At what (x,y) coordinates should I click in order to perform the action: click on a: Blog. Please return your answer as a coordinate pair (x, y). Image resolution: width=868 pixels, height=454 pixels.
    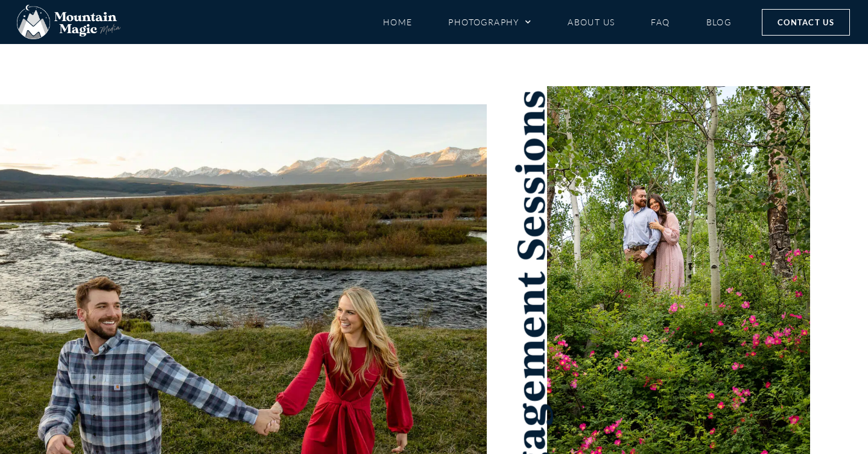
    Looking at the image, I should click on (719, 22).